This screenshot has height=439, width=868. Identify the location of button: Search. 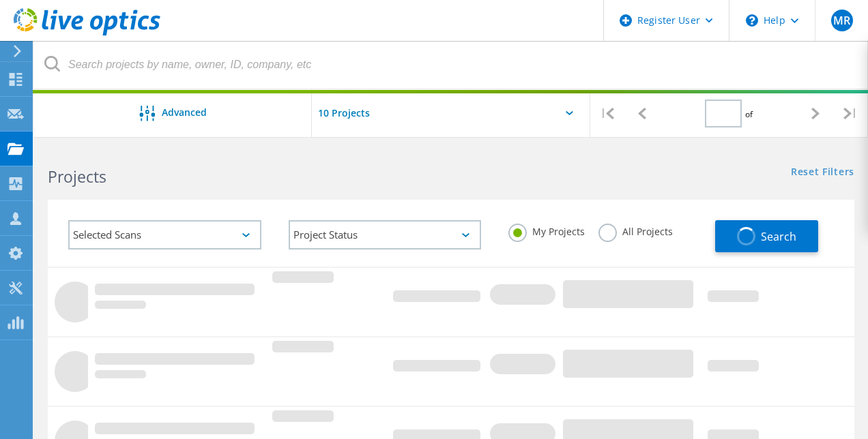
(767, 236).